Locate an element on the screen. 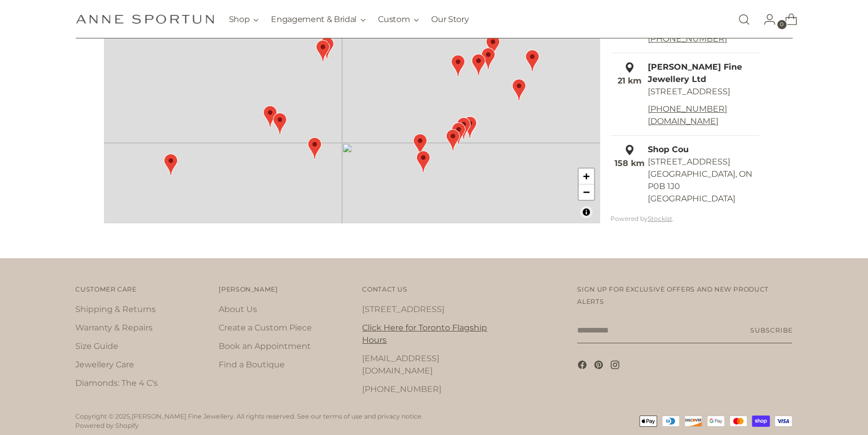 This screenshot has width=868, height=435. img: Quadrum Gallery is located at coordinates (518, 90).